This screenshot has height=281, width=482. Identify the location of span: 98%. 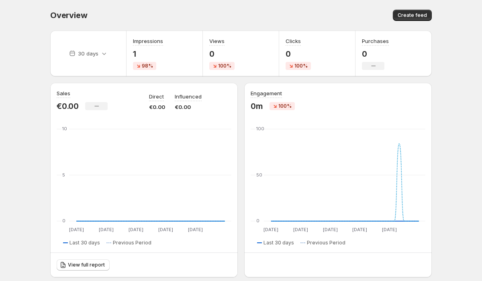
(147, 66).